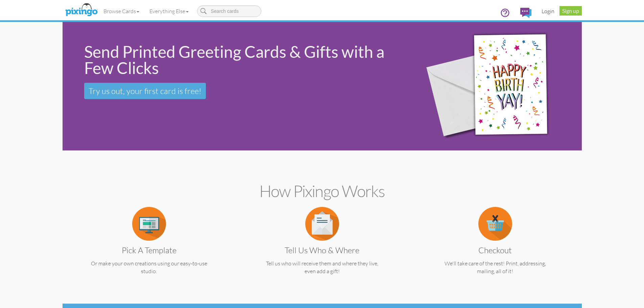  I want to click on p: We'll take care of the rest! Print, addressing, mailing, all of it!, so click(495, 267).